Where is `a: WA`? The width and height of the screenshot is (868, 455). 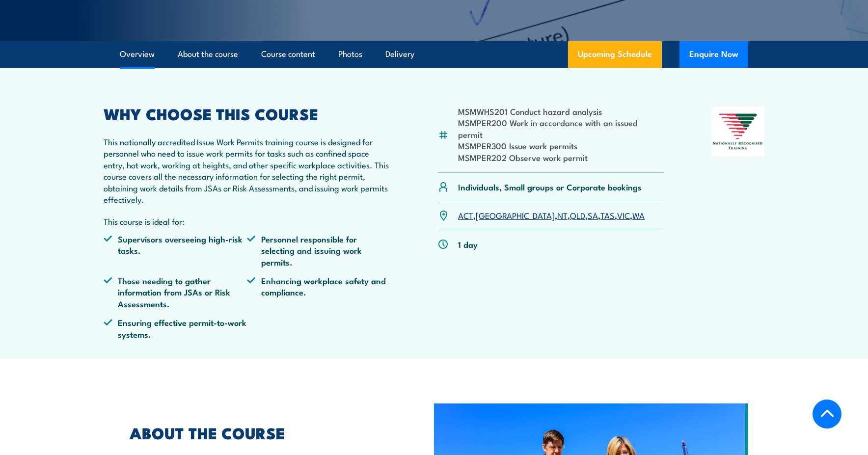 a: WA is located at coordinates (638, 215).